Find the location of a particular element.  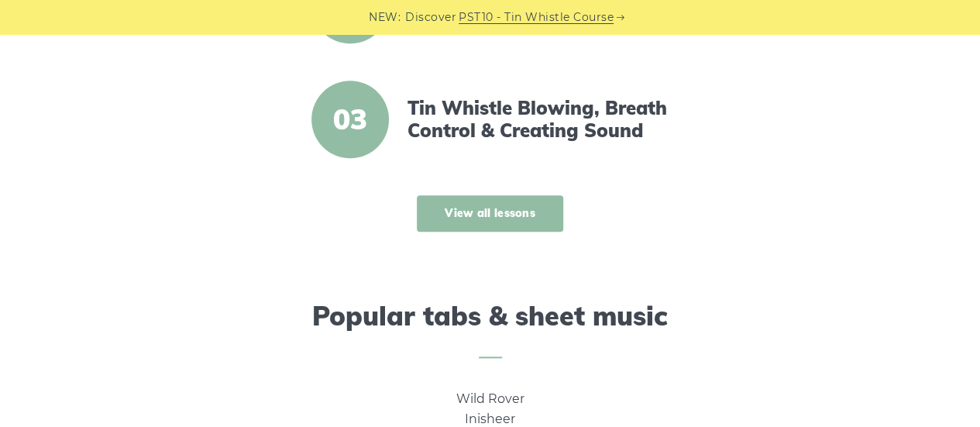

h2: Popular tabs & sheet music is located at coordinates (490, 329).